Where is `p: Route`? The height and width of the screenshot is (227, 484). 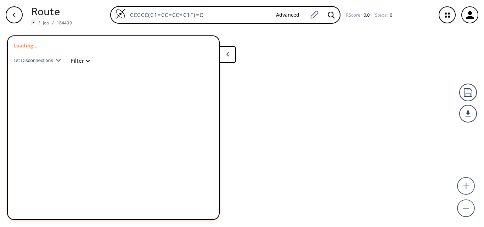 p: Route is located at coordinates (51, 11).